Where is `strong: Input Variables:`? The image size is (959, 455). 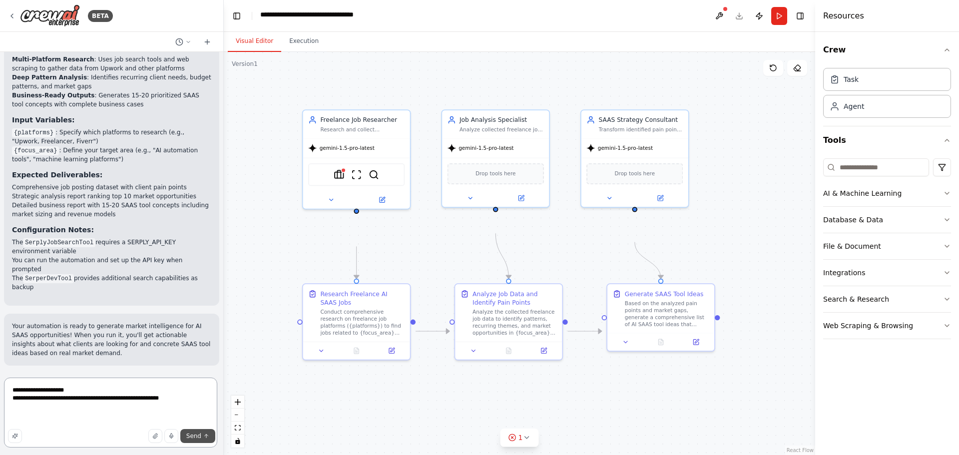
strong: Input Variables: is located at coordinates (43, 120).